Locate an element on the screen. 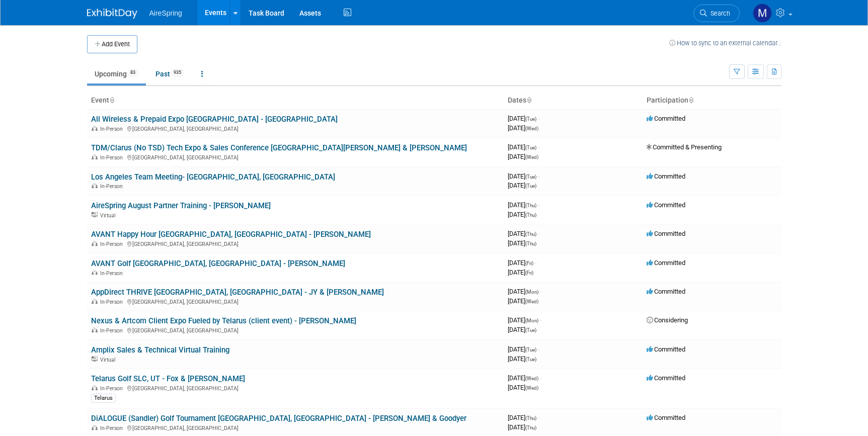  span: AireSpring is located at coordinates (165, 13).